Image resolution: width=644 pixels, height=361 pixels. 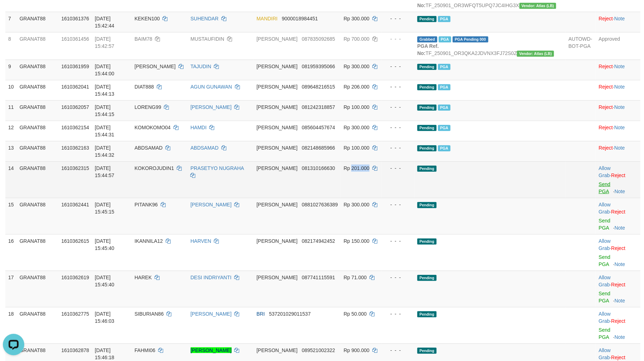 I want to click on a: TAJUDIN, so click(x=201, y=66).